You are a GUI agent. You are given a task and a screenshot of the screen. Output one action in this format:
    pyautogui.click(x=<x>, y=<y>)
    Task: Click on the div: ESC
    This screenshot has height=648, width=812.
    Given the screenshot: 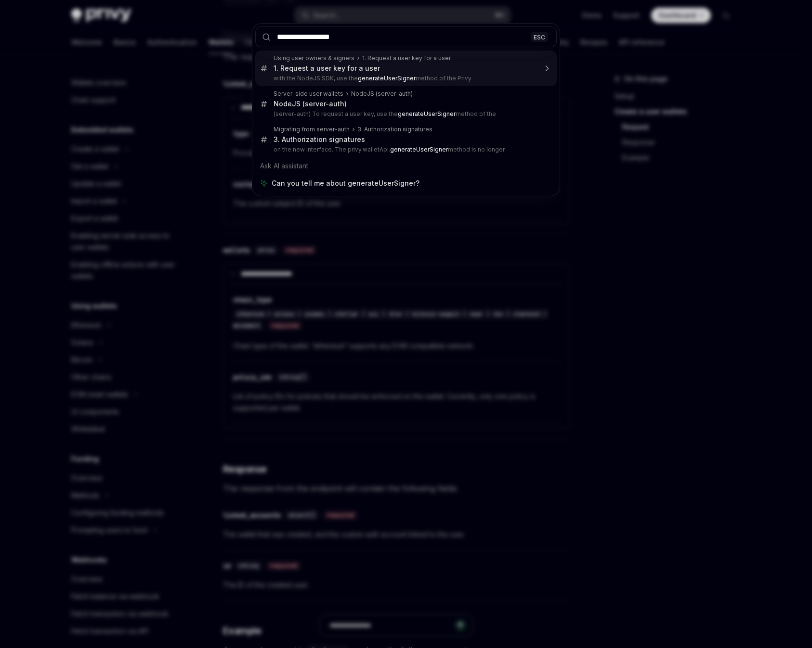 What is the action you would take?
    pyautogui.click(x=540, y=37)
    